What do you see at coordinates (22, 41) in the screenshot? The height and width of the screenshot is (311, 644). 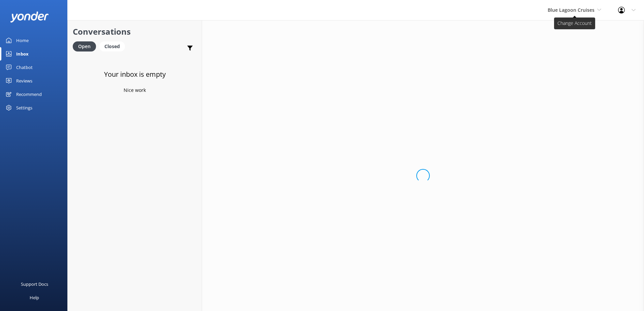 I see `div: Home` at bounding box center [22, 41].